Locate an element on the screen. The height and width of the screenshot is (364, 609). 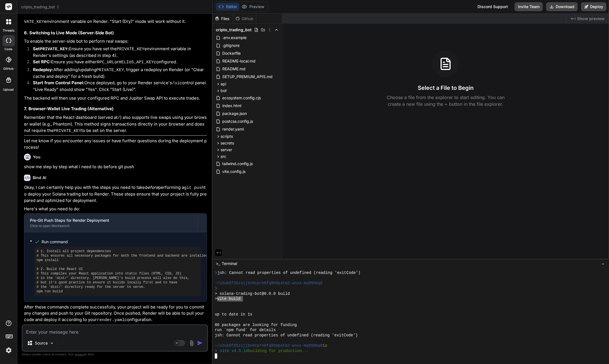
img: attachment is located at coordinates (191, 343).